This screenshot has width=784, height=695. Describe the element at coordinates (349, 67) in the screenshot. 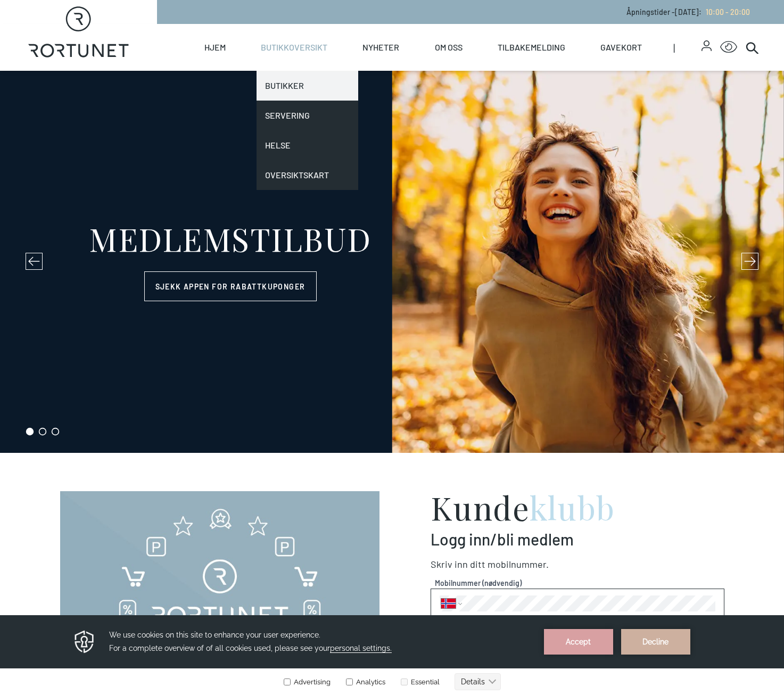

I see `input: Analytics` at that location.